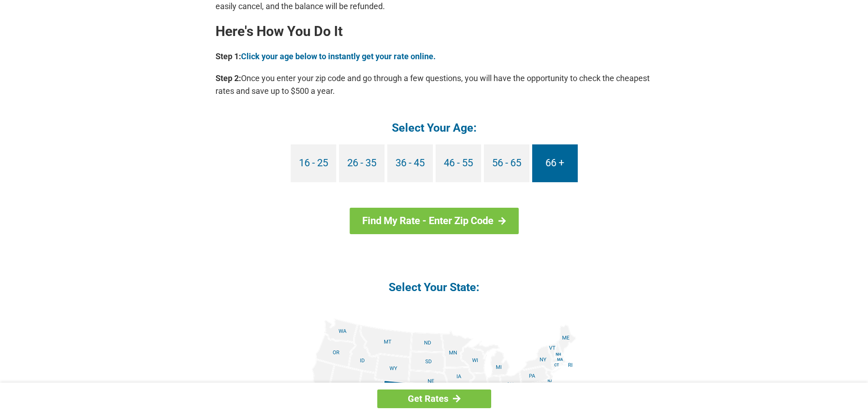 This screenshot has height=415, width=868. Describe the element at coordinates (434, 287) in the screenshot. I see `h4: Select Your State:` at that location.